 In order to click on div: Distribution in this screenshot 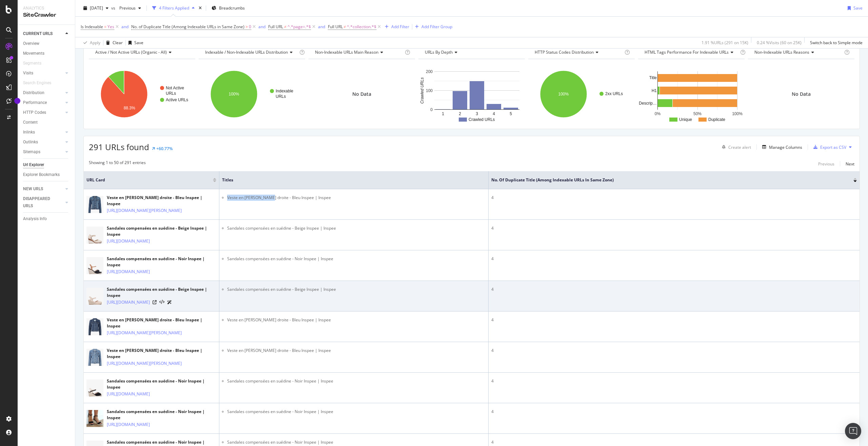, I will do `click(33, 92)`.